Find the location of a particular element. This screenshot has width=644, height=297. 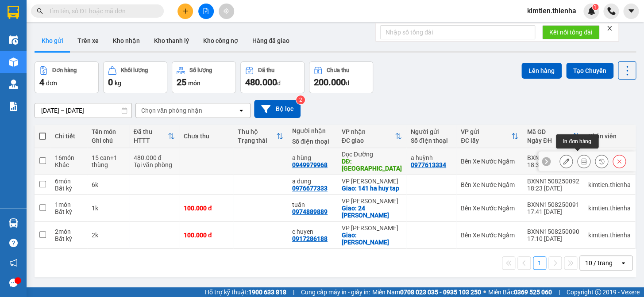

span: 4 is located at coordinates (42, 82).